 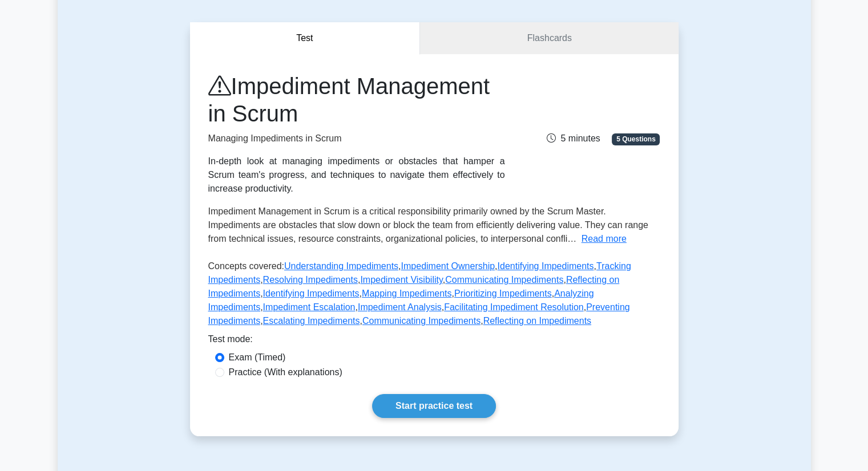 What do you see at coordinates (434, 341) in the screenshot?
I see `div: Test mode:` at bounding box center [434, 341].